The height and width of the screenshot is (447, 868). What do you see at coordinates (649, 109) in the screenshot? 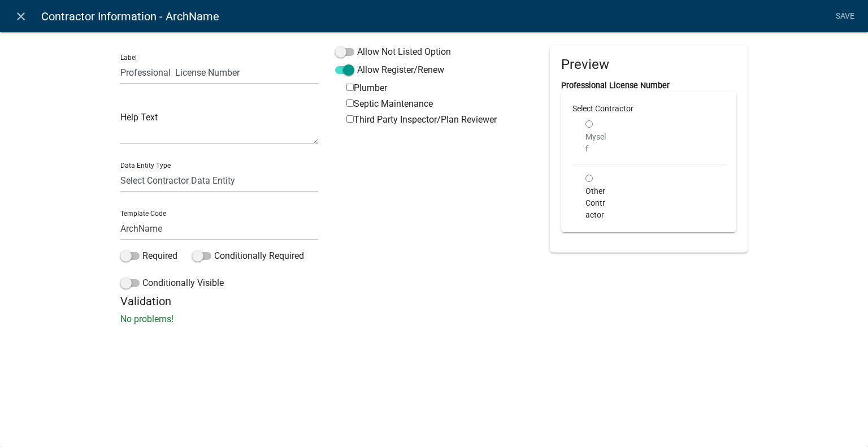
I see `div: Select Contractor` at bounding box center [649, 109].